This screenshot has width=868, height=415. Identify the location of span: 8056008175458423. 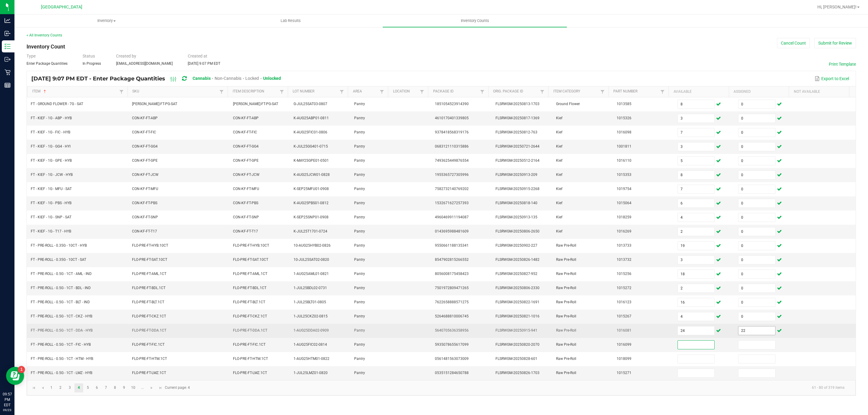
(452, 274).